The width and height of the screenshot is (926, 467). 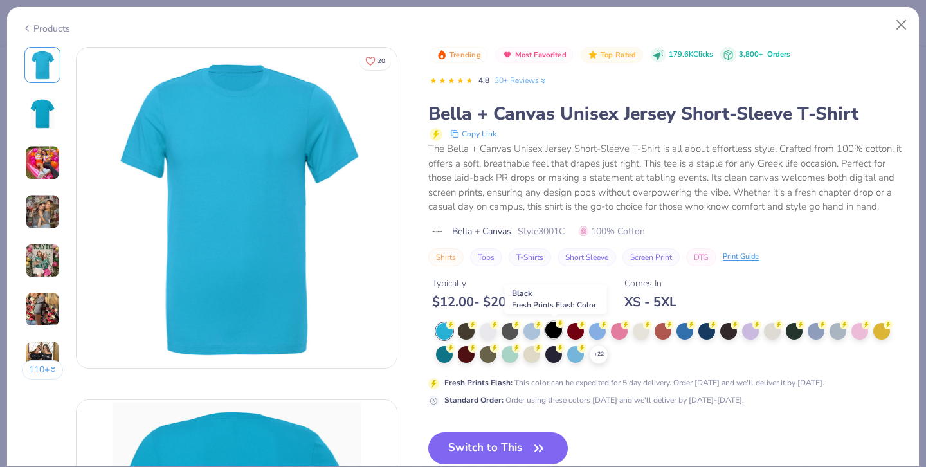 I want to click on button: Short Sleeve, so click(x=586, y=257).